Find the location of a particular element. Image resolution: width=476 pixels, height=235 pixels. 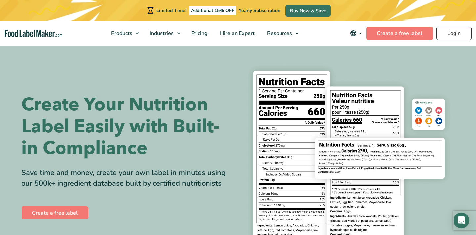

span: Additional 15% OFF is located at coordinates (212, 11).